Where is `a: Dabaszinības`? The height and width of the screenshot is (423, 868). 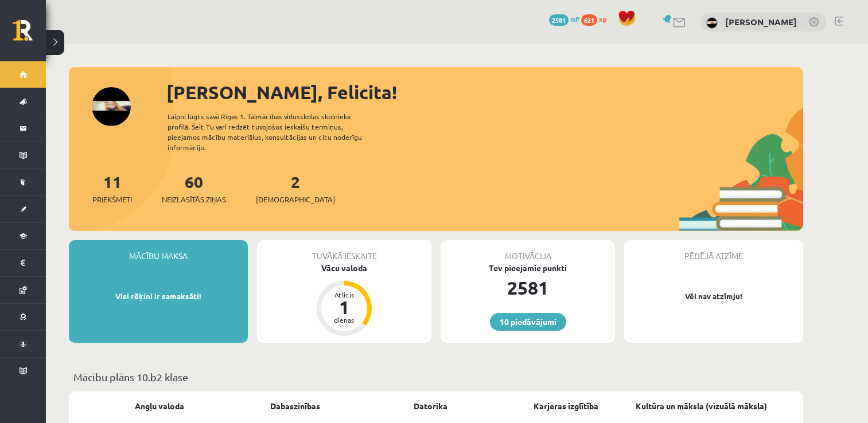 a: Dabaszinības is located at coordinates (295, 406).